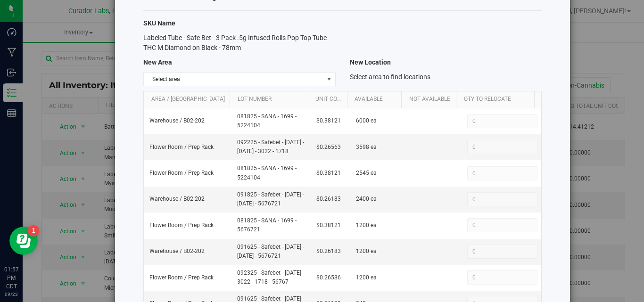 This screenshot has width=644, height=302. Describe the element at coordinates (498, 100) in the screenshot. I see `a: Qty to Relocate` at that location.